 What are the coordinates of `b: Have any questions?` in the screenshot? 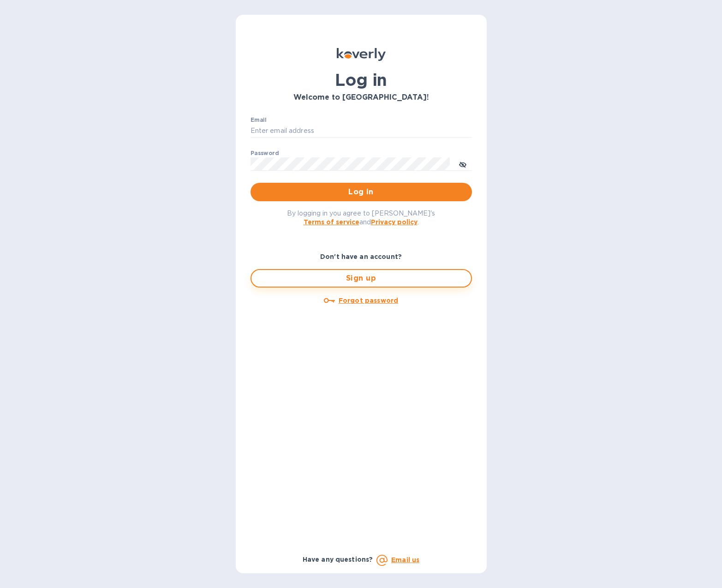 It's located at (337, 559).